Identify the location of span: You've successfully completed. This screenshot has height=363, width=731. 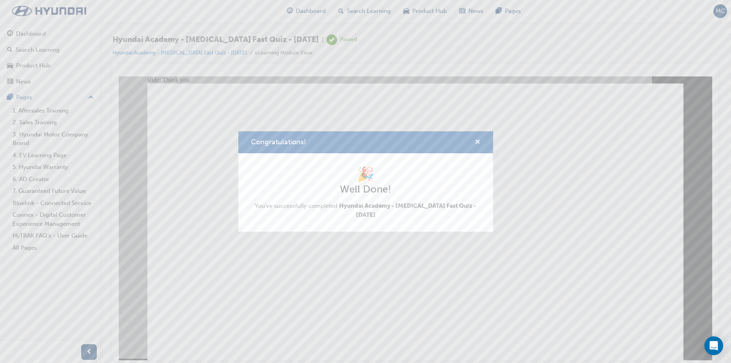
(366, 210).